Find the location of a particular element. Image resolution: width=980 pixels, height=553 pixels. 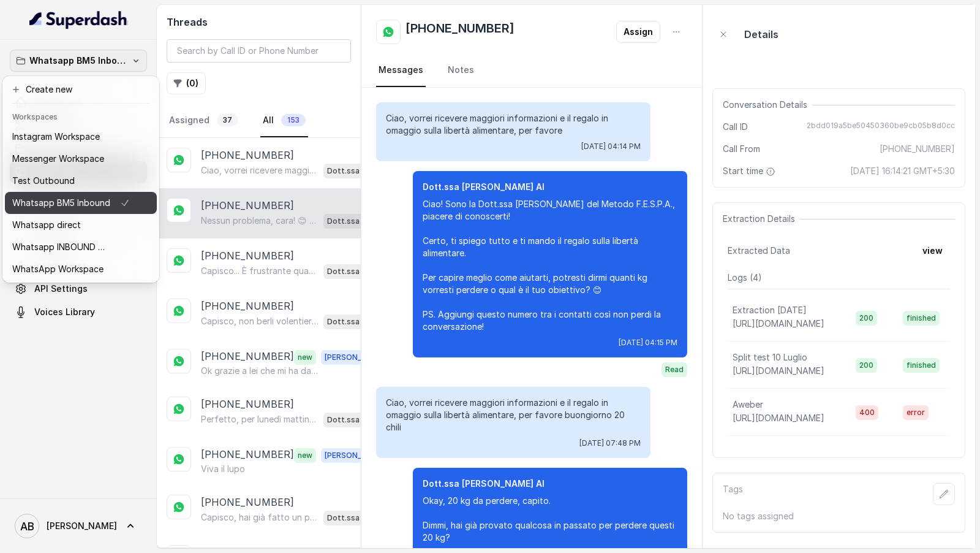

div: Whatsapp BM5 Inbound is located at coordinates (81, 179).